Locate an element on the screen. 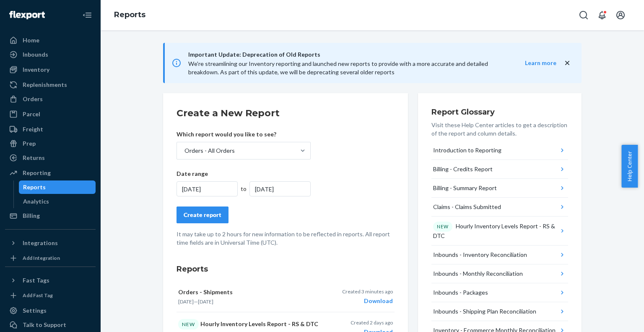  a: Billing is located at coordinates (51, 216).